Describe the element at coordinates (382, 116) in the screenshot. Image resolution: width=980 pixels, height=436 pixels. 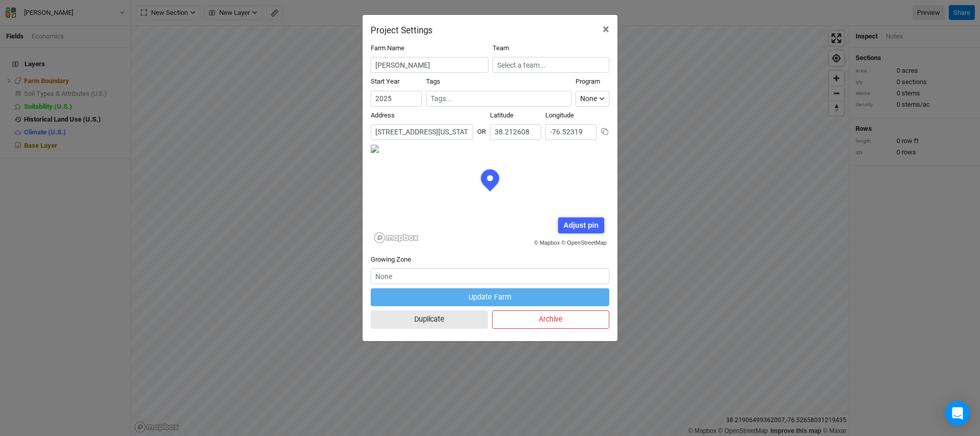
I see `label: Address` at that location.